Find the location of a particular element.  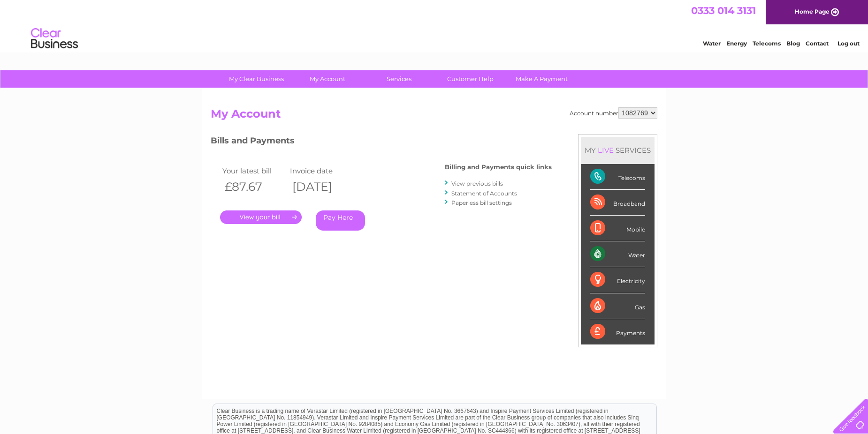

a: Make A Payment is located at coordinates (542, 79).